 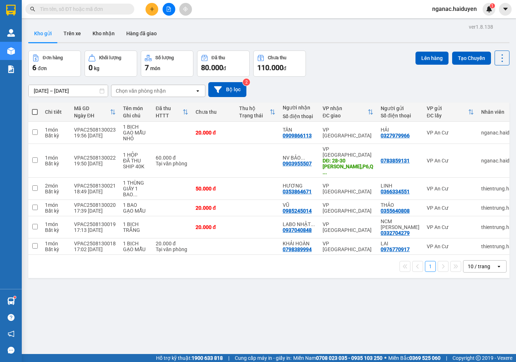 I want to click on div: Khối lượng, so click(x=110, y=58).